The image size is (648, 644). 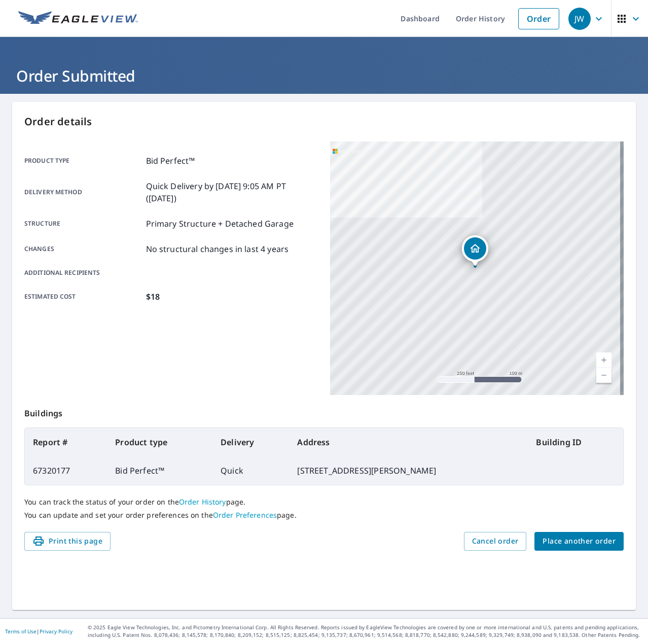 I want to click on td: Bid Perfect™, so click(x=160, y=470).